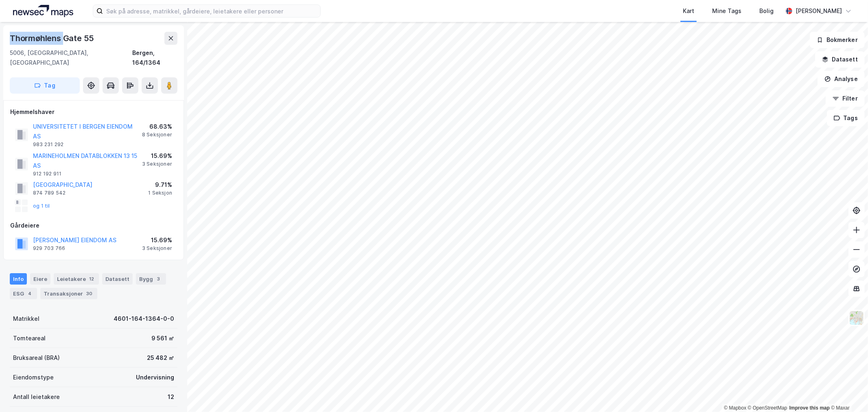 The height and width of the screenshot is (412, 868). I want to click on div: 4, so click(30, 294).